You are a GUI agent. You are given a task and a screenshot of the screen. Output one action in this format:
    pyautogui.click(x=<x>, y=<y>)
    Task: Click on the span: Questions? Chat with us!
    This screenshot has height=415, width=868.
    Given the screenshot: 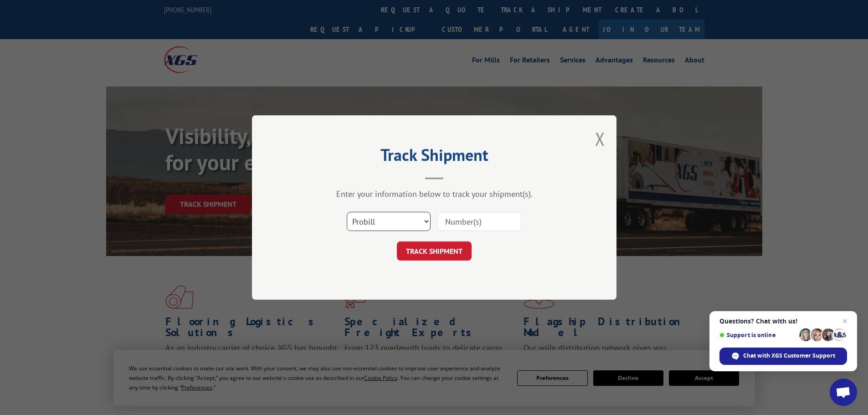 What is the action you would take?
    pyautogui.click(x=783, y=321)
    